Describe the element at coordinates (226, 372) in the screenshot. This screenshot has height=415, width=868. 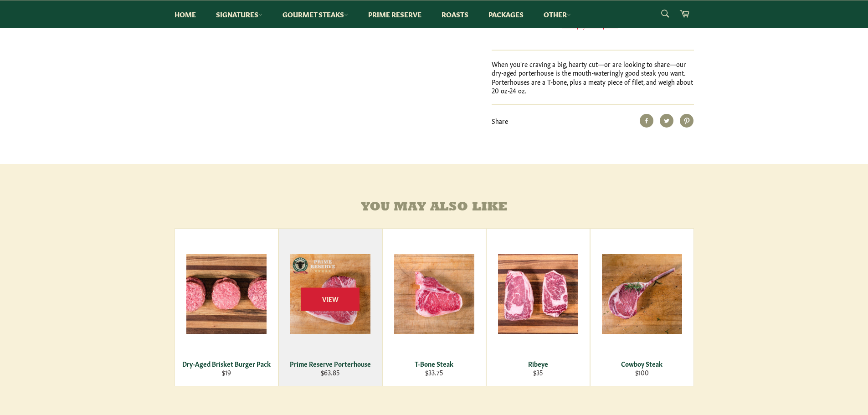
I see `div: $19` at that location.